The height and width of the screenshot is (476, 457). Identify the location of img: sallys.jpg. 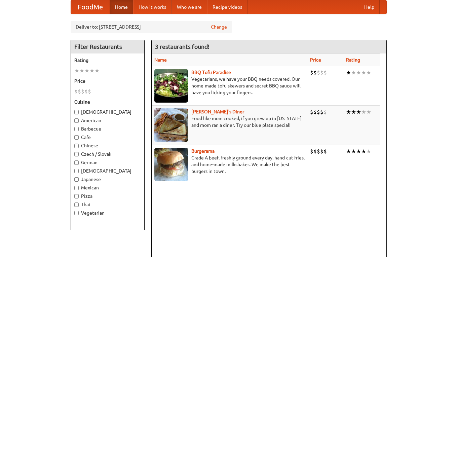
(171, 125).